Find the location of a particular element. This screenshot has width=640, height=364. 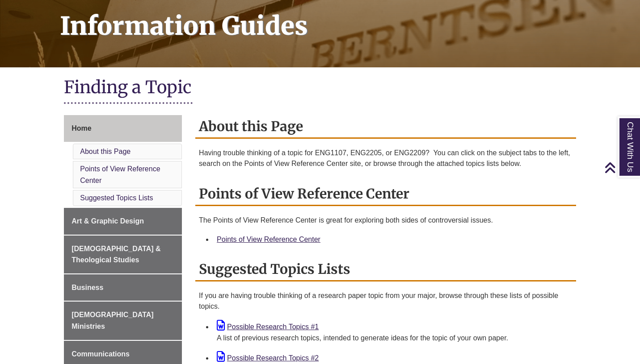

div: A list of previous research topics, intended to generate ideas for the topic of your own paper. is located at coordinates (393, 338).